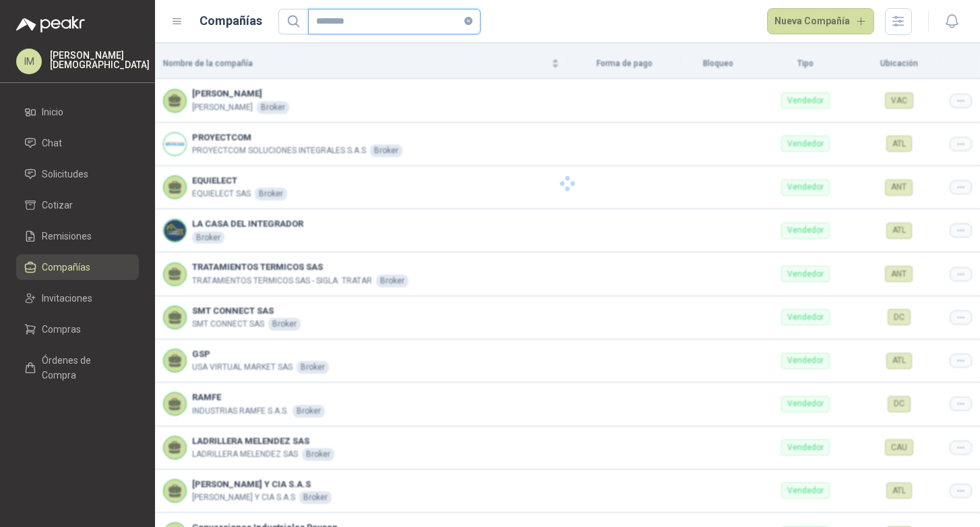 This screenshot has width=980, height=527. I want to click on span: Órdenes de Compra, so click(84, 367).